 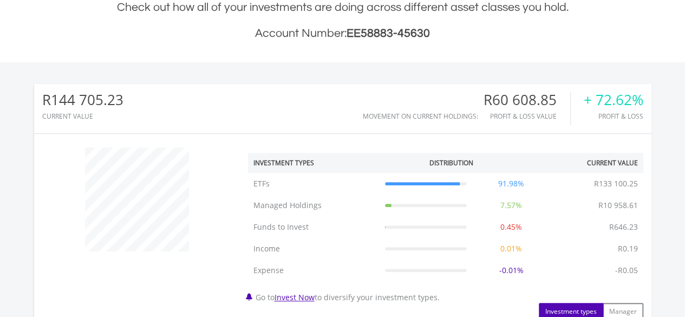 What do you see at coordinates (527, 100) in the screenshot?
I see `div: R60 608.85` at bounding box center [527, 100].